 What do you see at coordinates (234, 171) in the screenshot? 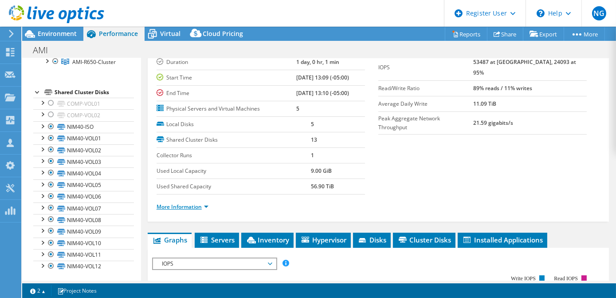
I see `label: Used Local Capacity` at bounding box center [234, 171].